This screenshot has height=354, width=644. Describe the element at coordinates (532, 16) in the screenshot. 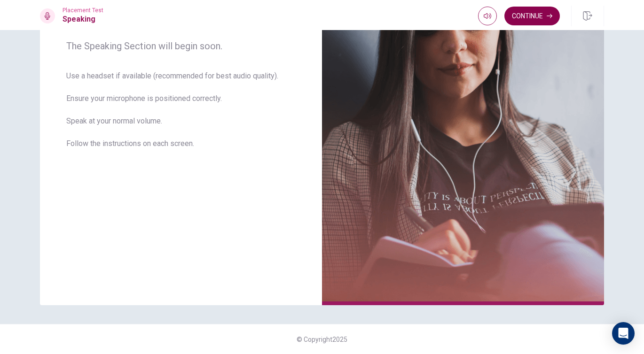

I see `button: Continue` at that location.